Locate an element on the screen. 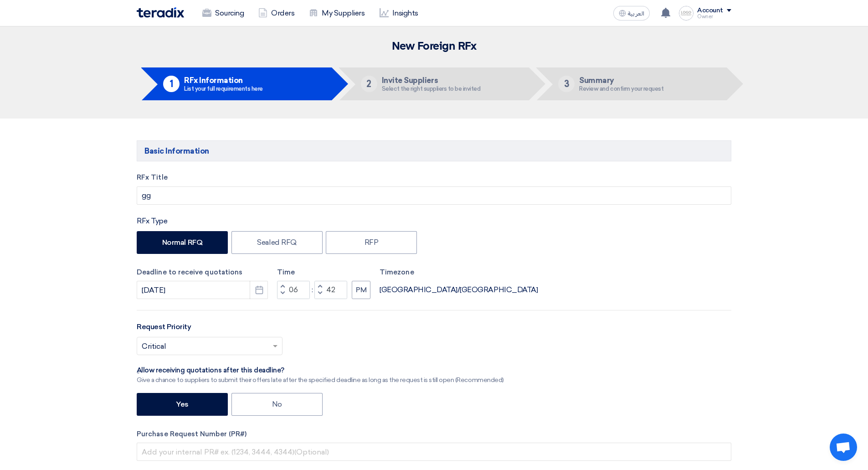 The image size is (868, 470). label: Request Priority is located at coordinates (164, 327).